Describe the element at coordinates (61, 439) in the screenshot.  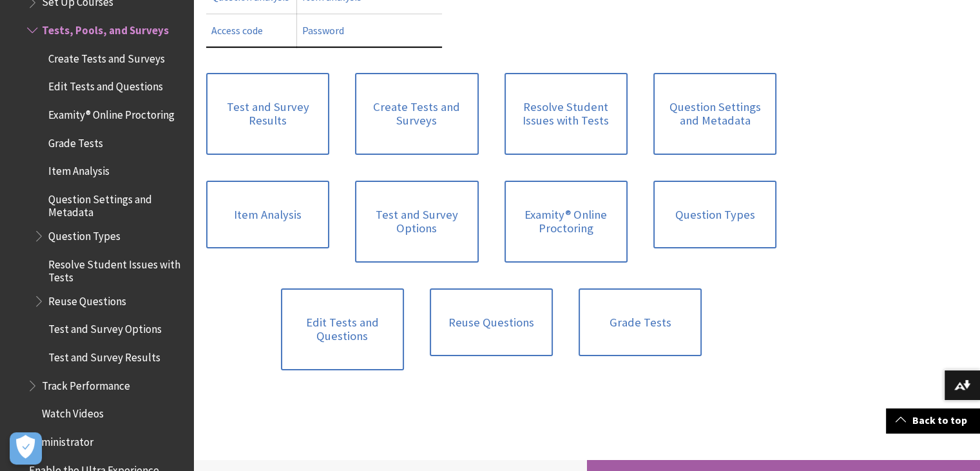
I see `span: Administrator` at that location.